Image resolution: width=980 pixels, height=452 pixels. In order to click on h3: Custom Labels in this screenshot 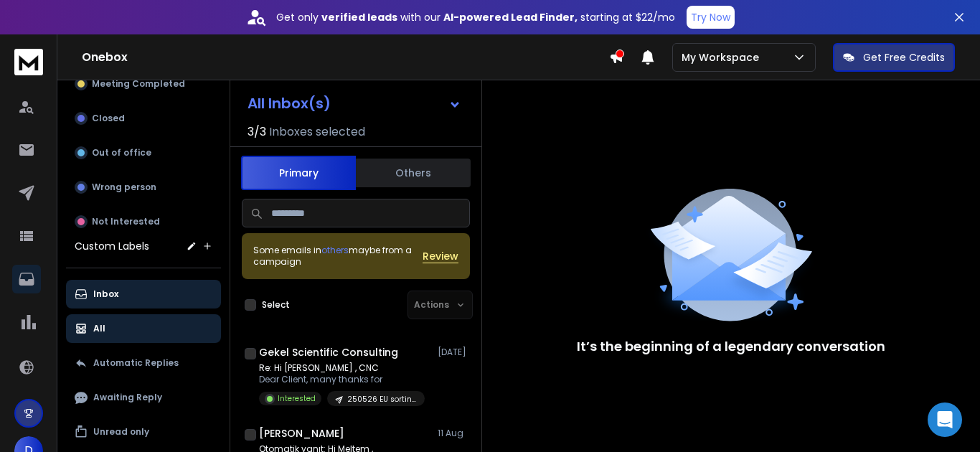, I will do `click(112, 246)`.